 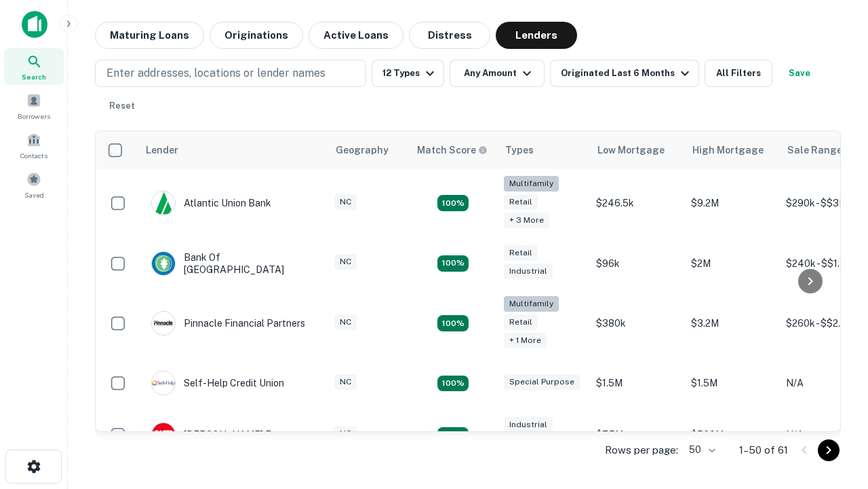 What do you see at coordinates (637, 150) in the screenshot?
I see `th: Low Mortgage` at bounding box center [637, 150].